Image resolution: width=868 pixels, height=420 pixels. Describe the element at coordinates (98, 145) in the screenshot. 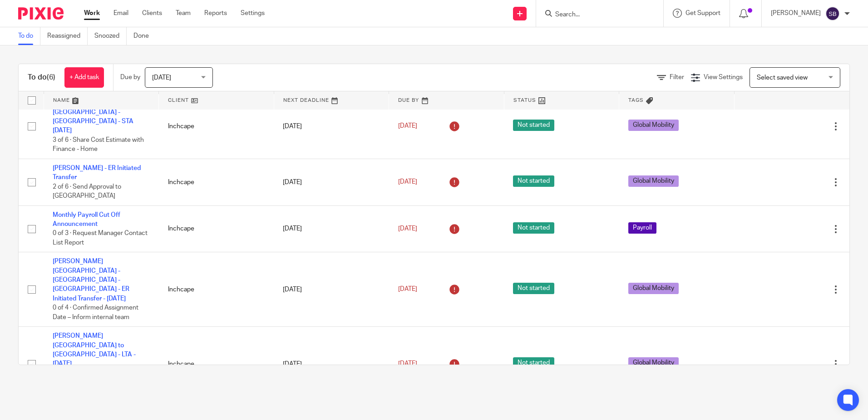

I see `span: 3 of 6 · Share Cost Estimate with Finance - Home` at that location.